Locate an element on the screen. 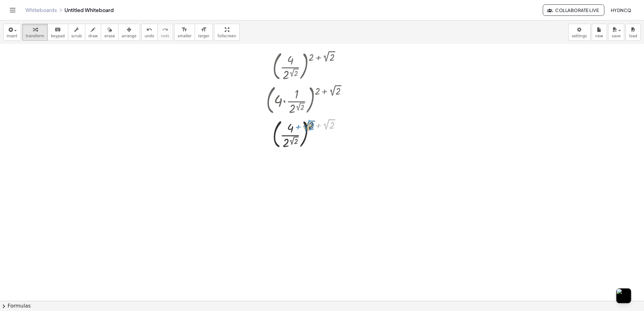 The width and height of the screenshot is (644, 311). span: arrange is located at coordinates (129, 36).